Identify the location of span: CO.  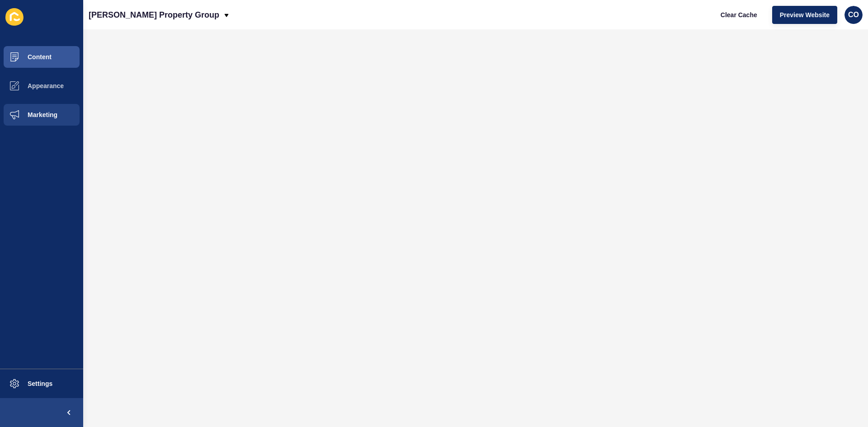
(853, 15).